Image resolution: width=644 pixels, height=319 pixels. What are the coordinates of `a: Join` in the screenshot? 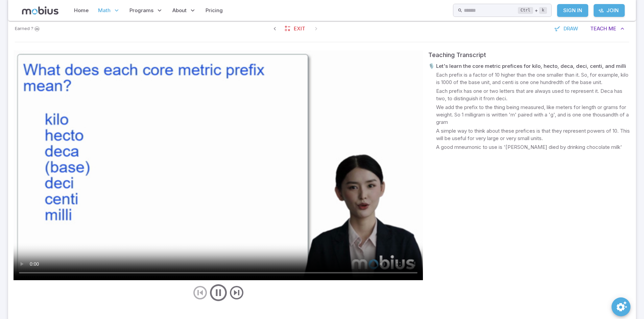 It's located at (609, 10).